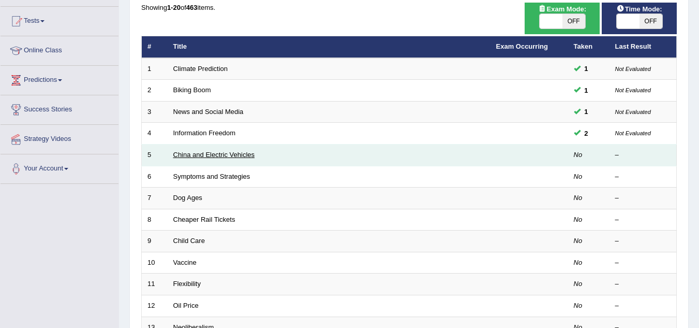 This screenshot has height=328, width=699. What do you see at coordinates (155, 155) in the screenshot?
I see `td: 5` at bounding box center [155, 155].